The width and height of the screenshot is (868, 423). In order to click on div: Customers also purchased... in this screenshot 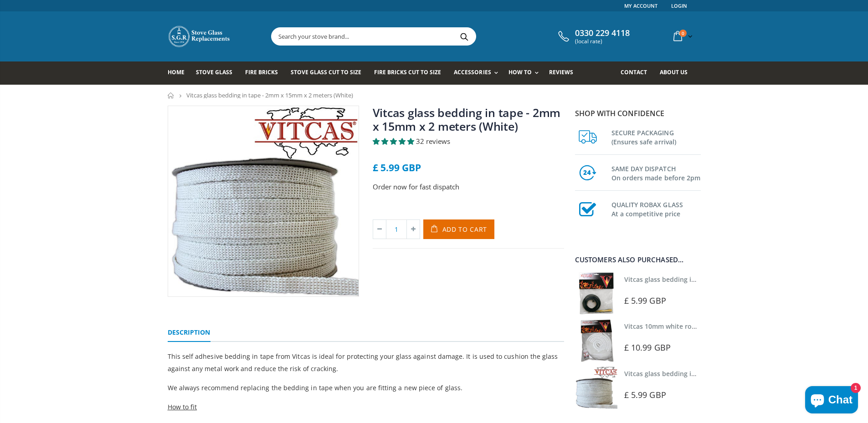, I will do `click(638, 259)`.